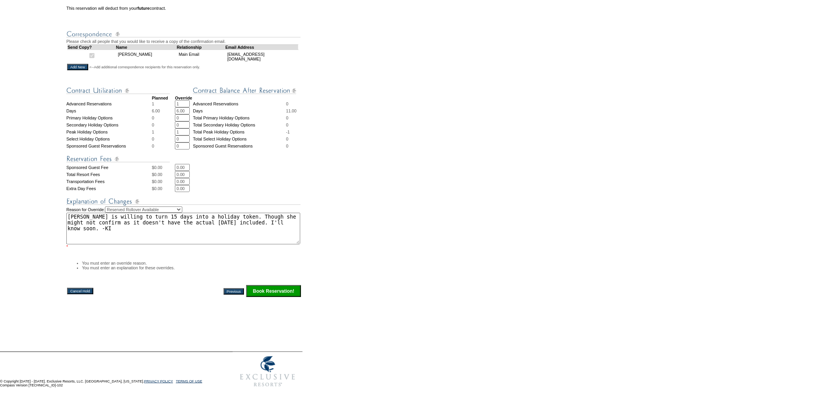  What do you see at coordinates (234, 291) in the screenshot?
I see `input: Previous` at bounding box center [234, 291].